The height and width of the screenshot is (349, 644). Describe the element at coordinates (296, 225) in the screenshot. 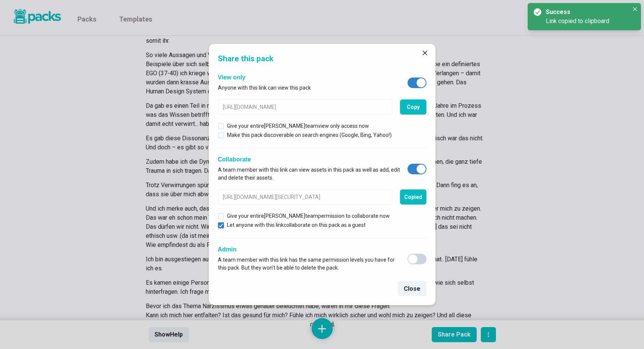

I see `p: Let anyone with this link collaborate on this pack as a guest` at that location.